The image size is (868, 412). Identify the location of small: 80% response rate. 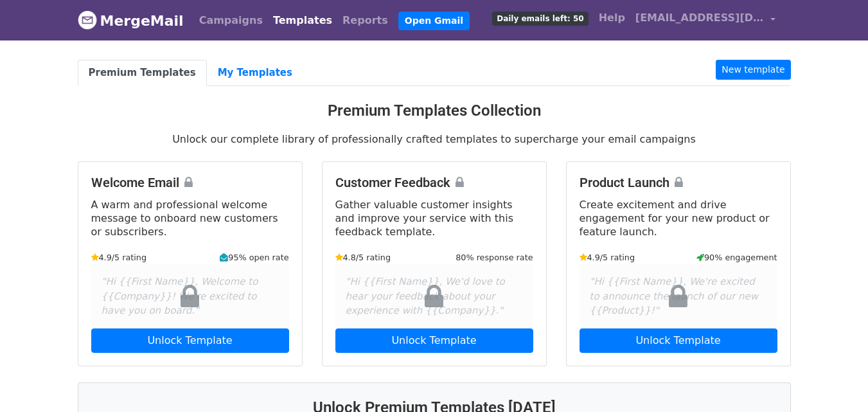
(494, 257).